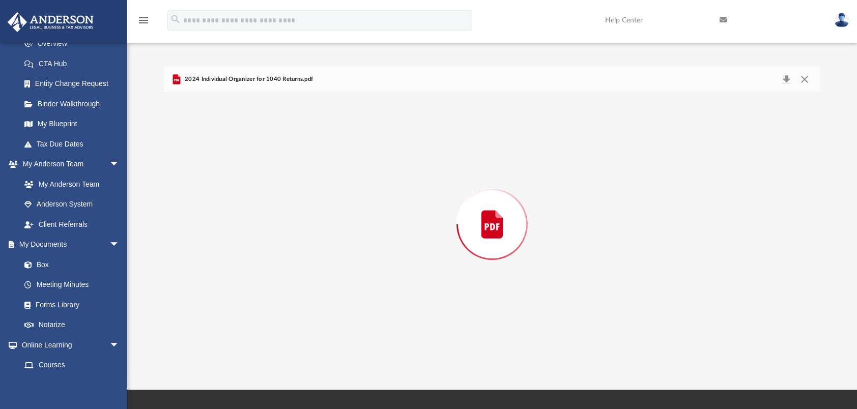 The image size is (857, 409). I want to click on a: Overview, so click(74, 44).